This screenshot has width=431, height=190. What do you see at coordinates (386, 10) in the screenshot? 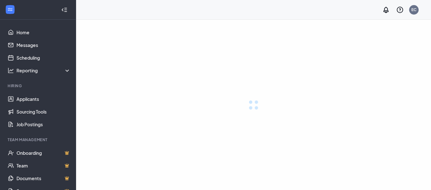
I see `svg: Notifications` at bounding box center [386, 10].